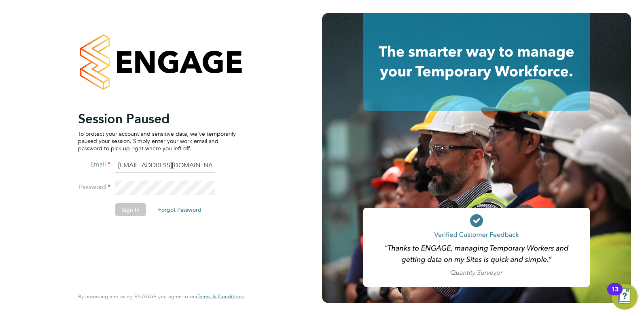  What do you see at coordinates (615, 294) in the screenshot?
I see `div: 13` at bounding box center [615, 294].